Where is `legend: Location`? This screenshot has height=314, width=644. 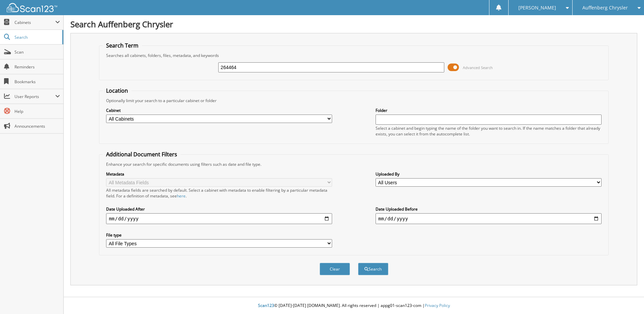
legend: Location is located at coordinates (117, 91).